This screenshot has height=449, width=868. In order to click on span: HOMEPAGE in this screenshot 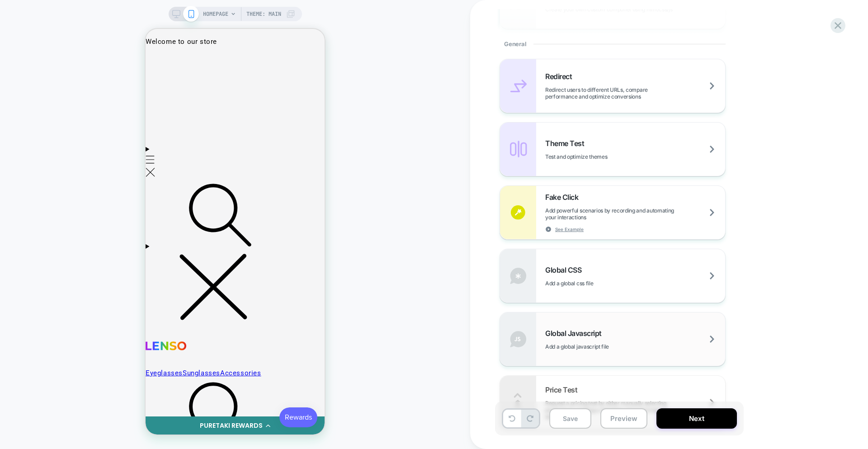, I will do `click(215, 14)`.